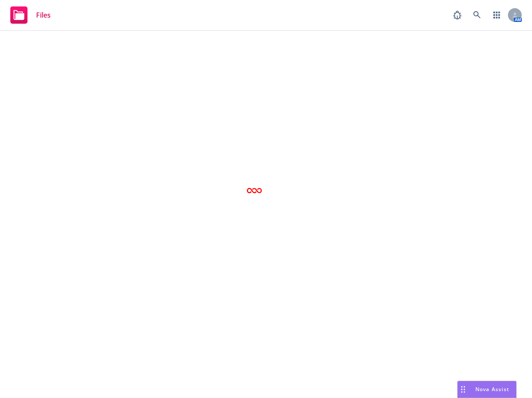  I want to click on span: Files, so click(43, 15).